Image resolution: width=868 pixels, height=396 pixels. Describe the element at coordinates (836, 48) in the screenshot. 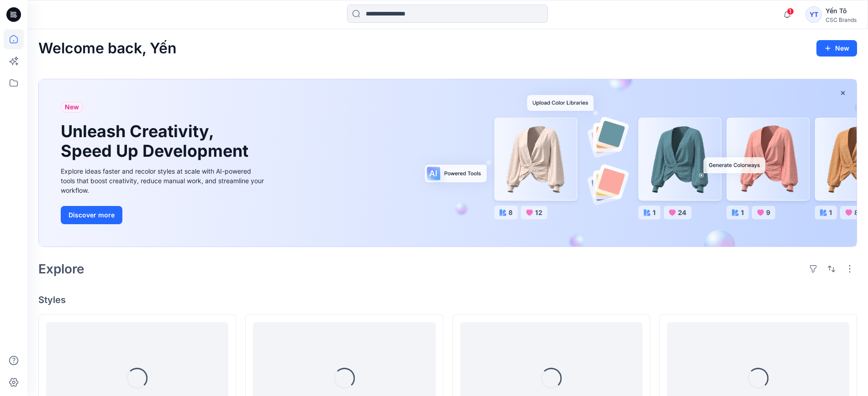

I see `button: New` at that location.